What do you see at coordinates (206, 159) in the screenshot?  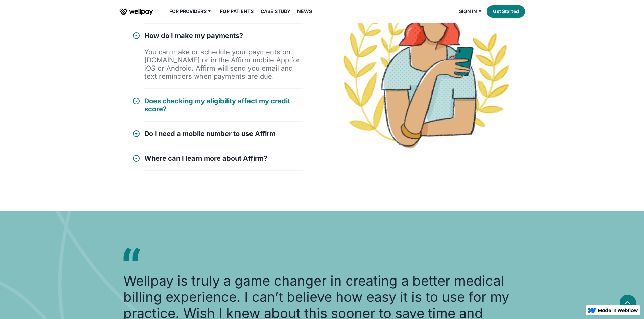 I see `h4: Where can I learn more about Affirm?` at bounding box center [206, 159].